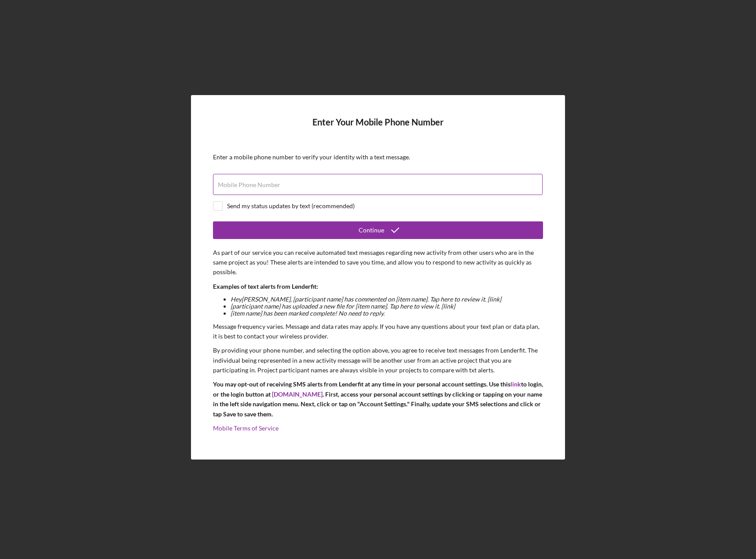  What do you see at coordinates (386, 306) in the screenshot?
I see `li: [participant name] has uploaded a new file for [item name]. Tap here to view it. [link]` at bounding box center [386, 306].